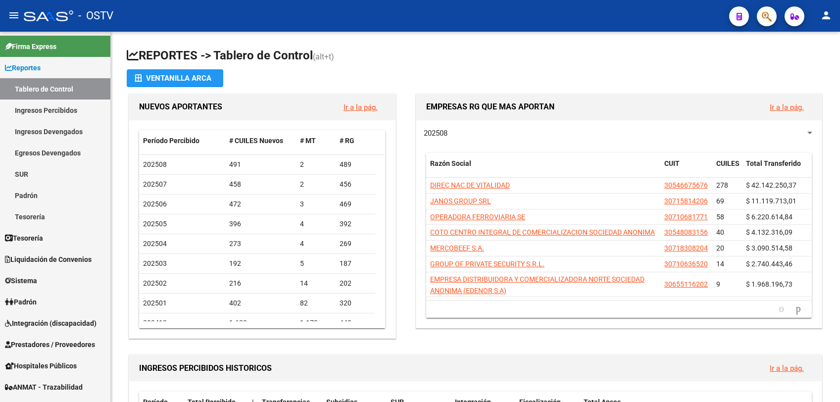 This screenshot has height=402, width=840. Describe the element at coordinates (769, 217) in the screenshot. I see `span: $ 6.220.614,84` at that location.